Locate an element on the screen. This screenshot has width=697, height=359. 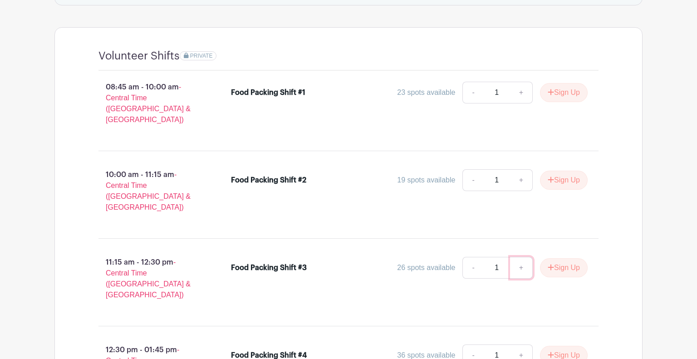
div: 23 spots available is located at coordinates (426, 93).